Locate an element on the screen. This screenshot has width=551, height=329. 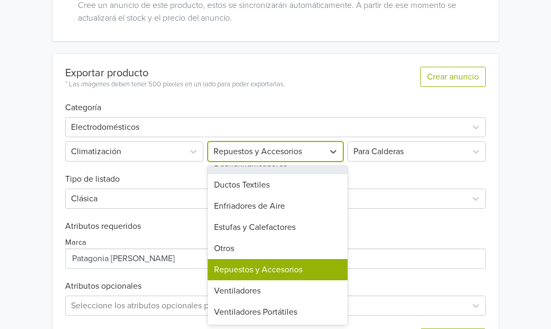
h6: Tipo de listado is located at coordinates (275, 173).